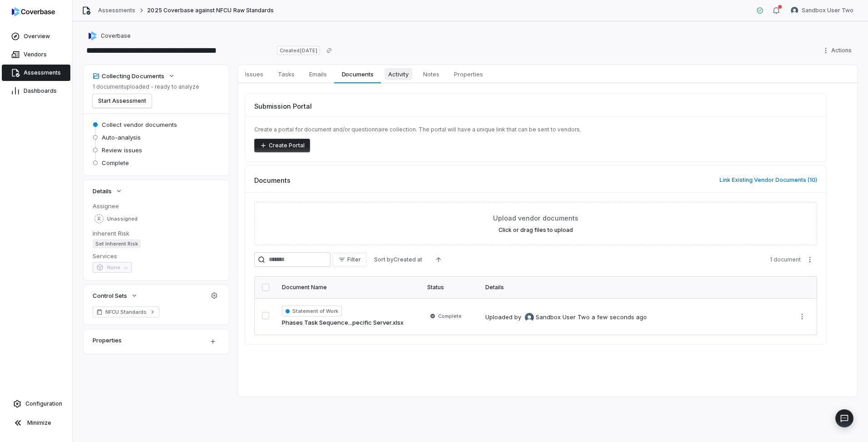  What do you see at coordinates (102, 191) in the screenshot?
I see `span: Details` at bounding box center [102, 191].